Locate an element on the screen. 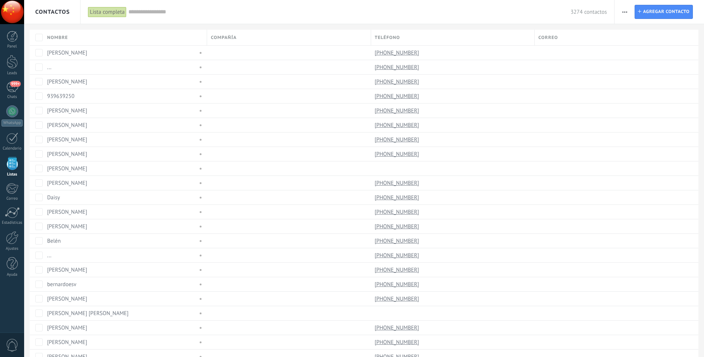 This screenshot has width=704, height=357. span: Agregar contacto is located at coordinates (666, 12).